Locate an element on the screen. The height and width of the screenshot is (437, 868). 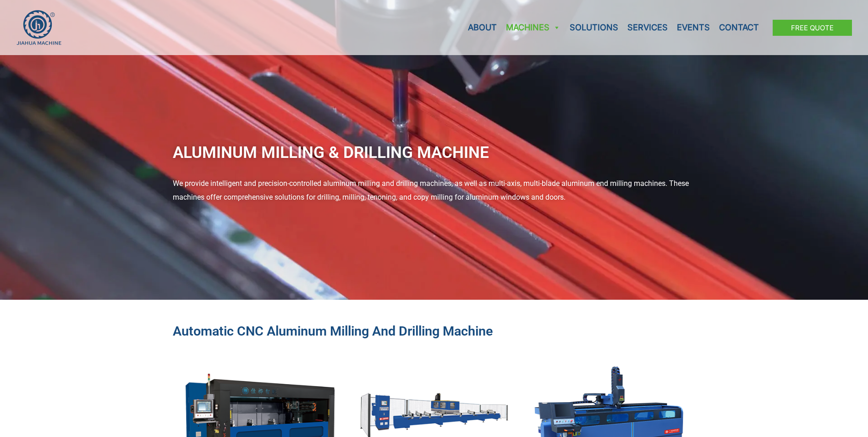
a: Free Quote is located at coordinates (813, 27).